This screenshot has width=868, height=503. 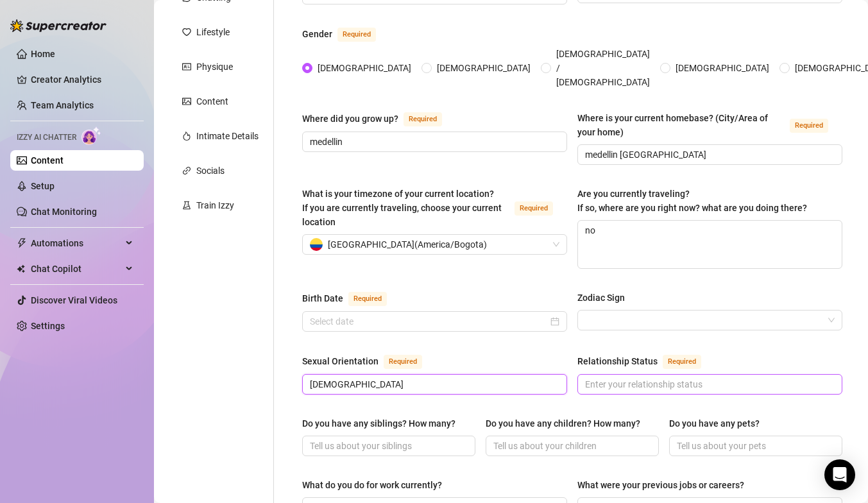 What do you see at coordinates (82, 79) in the screenshot?
I see `a: Creator Analytics` at bounding box center [82, 79].